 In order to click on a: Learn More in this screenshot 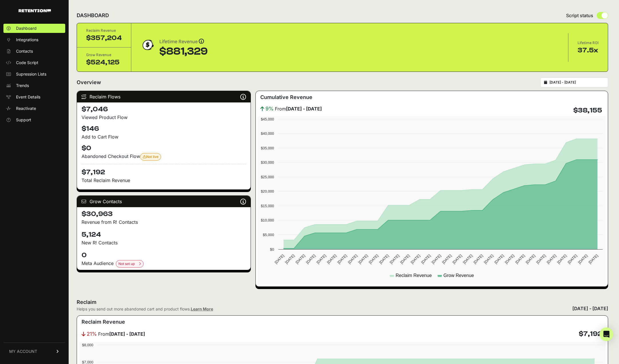, I will do `click(202, 309)`.